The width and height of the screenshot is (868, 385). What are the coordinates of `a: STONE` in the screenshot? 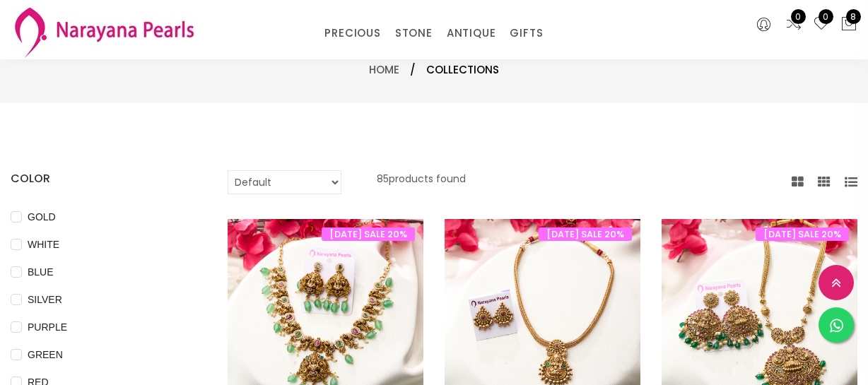 It's located at (414, 33).